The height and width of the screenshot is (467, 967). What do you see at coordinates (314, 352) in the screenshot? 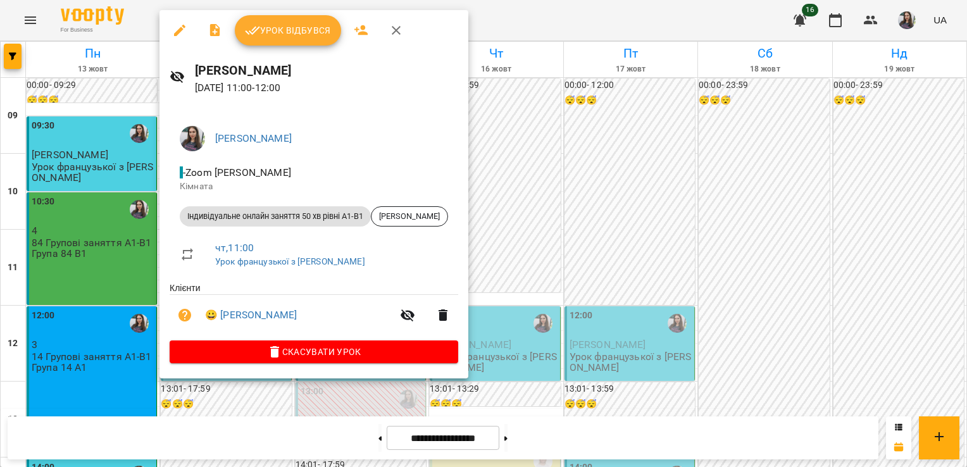
I see `span: Скасувати Урок` at bounding box center [314, 352].